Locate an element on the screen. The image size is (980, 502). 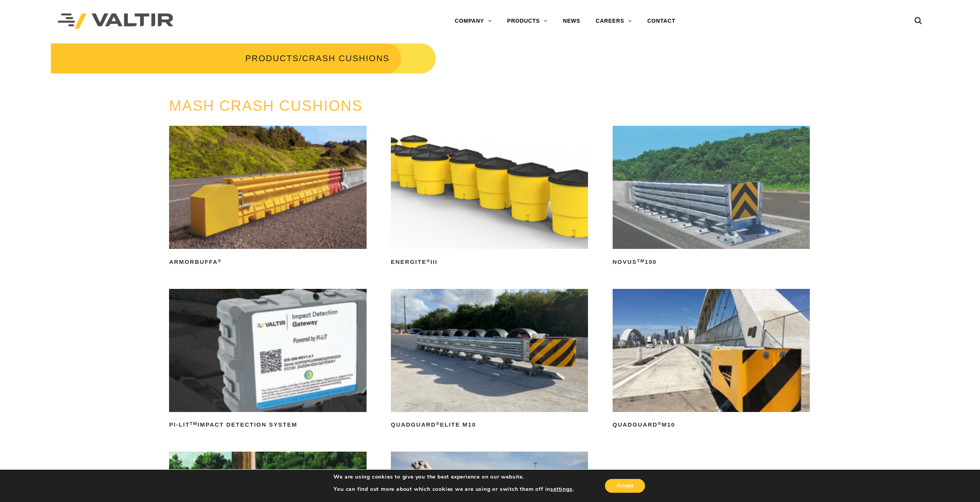
a: PI-LITTMImpact Detection System is located at coordinates (268, 360).